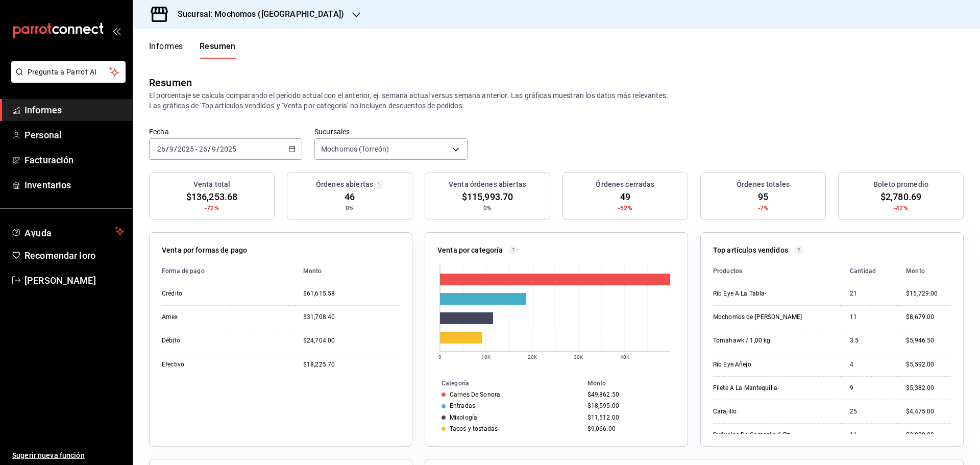 Image resolution: width=980 pixels, height=465 pixels. Describe the element at coordinates (625, 357) in the screenshot. I see `text: 40K` at that location.